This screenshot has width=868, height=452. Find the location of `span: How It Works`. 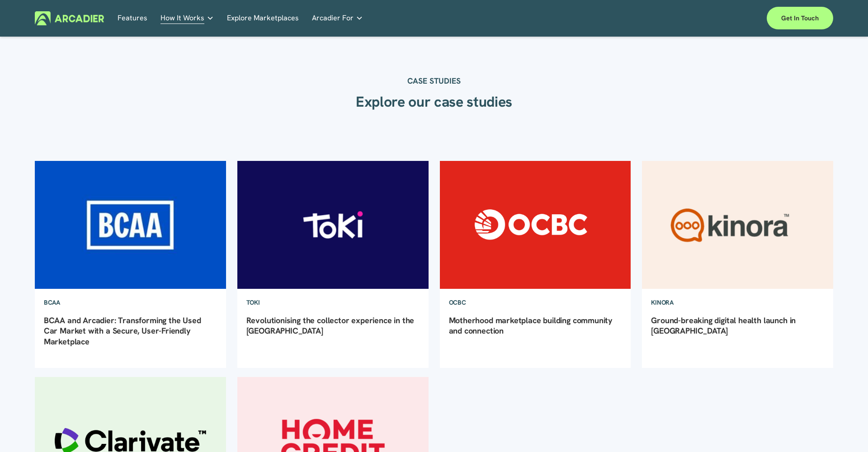

span: How It Works is located at coordinates (182, 18).